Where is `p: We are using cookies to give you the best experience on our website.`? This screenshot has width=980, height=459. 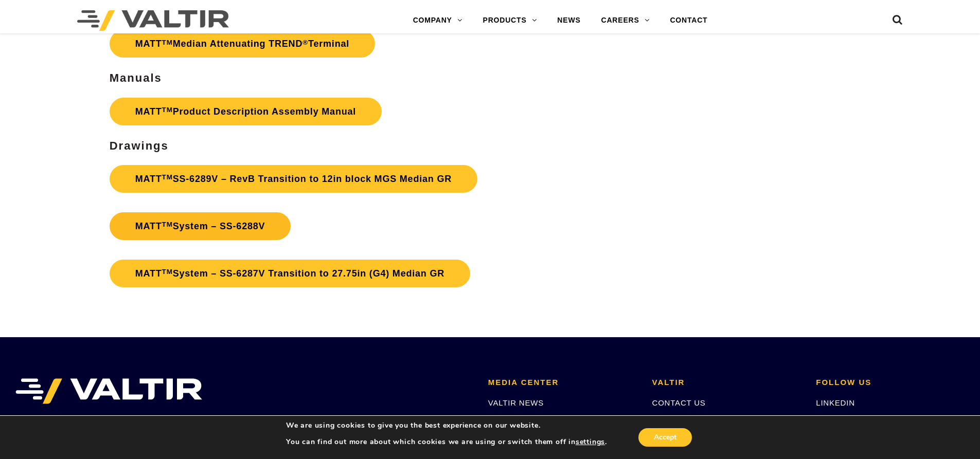 p: We are using cookies to give you the best experience on our website. is located at coordinates (446, 425).